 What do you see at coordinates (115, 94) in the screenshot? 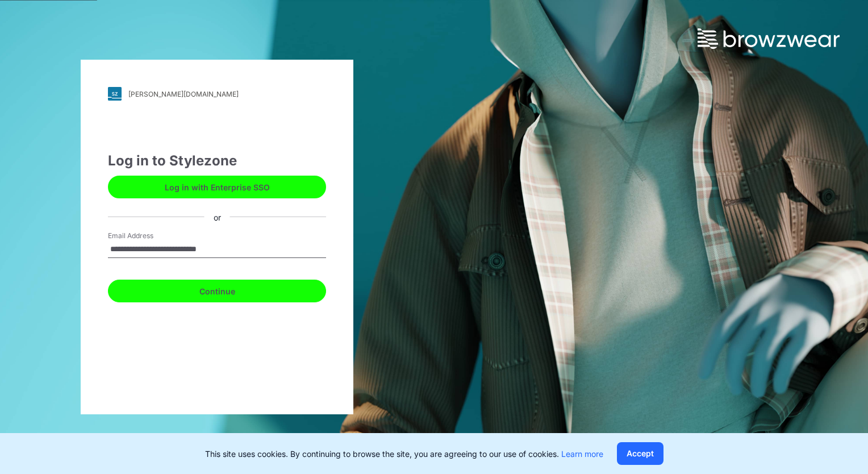
I see `img: svg+xml;base64,PHN2ZyB3aWR0aD0iMjgiIGhlaWdodD0iMjgiIHZpZXdCb3g9IjAgMCAyOCAyOCIgZmlsbD0ibm9uZSIgeG...` at bounding box center [115, 94].